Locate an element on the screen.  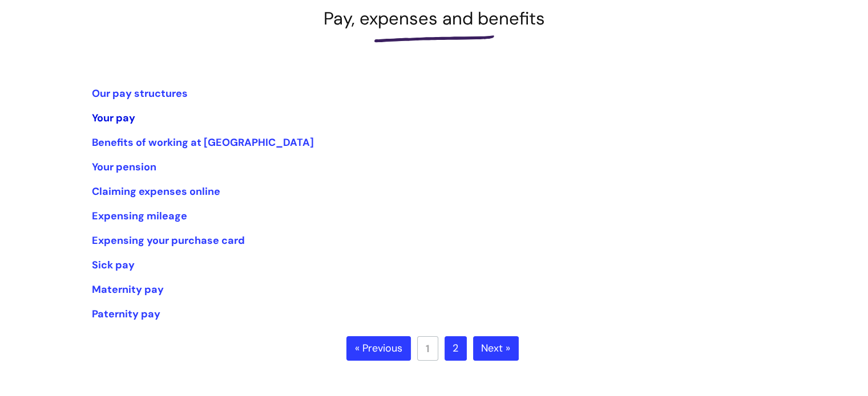
a: Maternity pay is located at coordinates (128, 290).